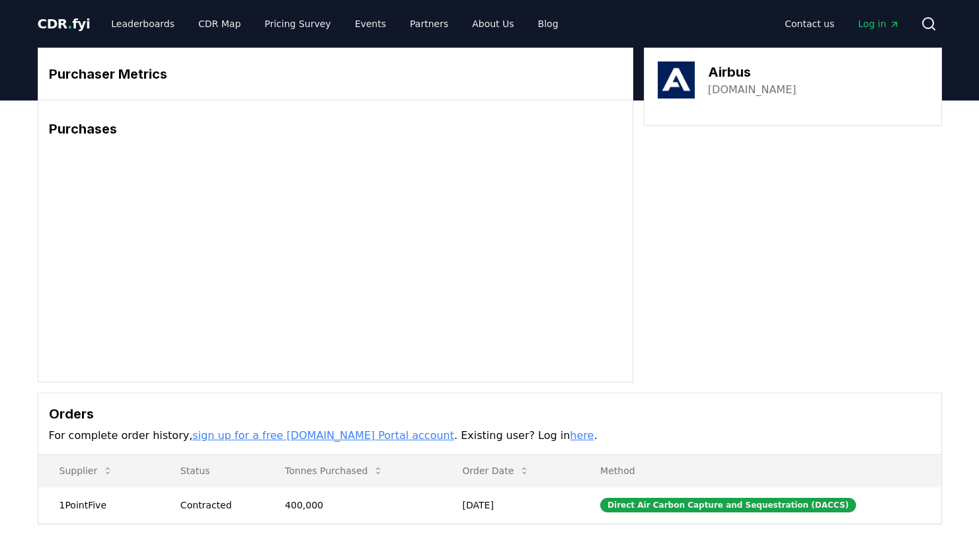 This screenshot has width=979, height=560. I want to click on a: CDR Map, so click(219, 24).